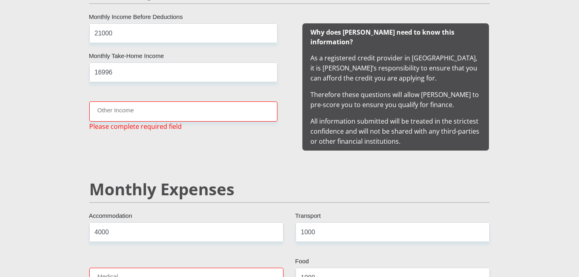 The width and height of the screenshot is (579, 277). Describe the element at coordinates (183, 33) in the screenshot. I see `input: Monthly Income Before Deductions` at that location.